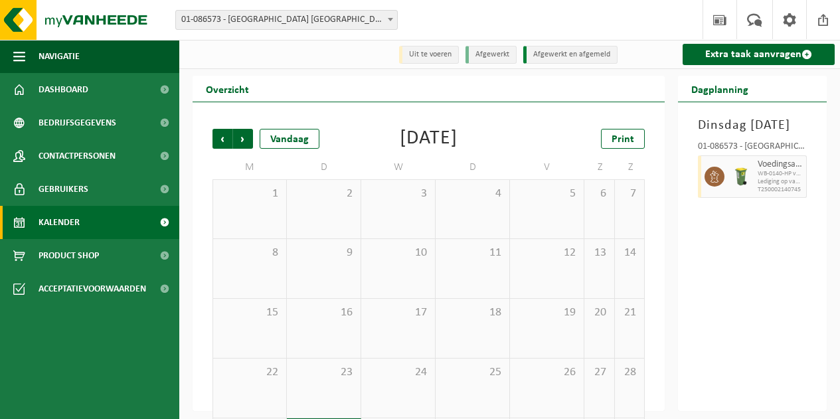  Describe the element at coordinates (629, 372) in the screenshot. I see `span: 28` at that location.